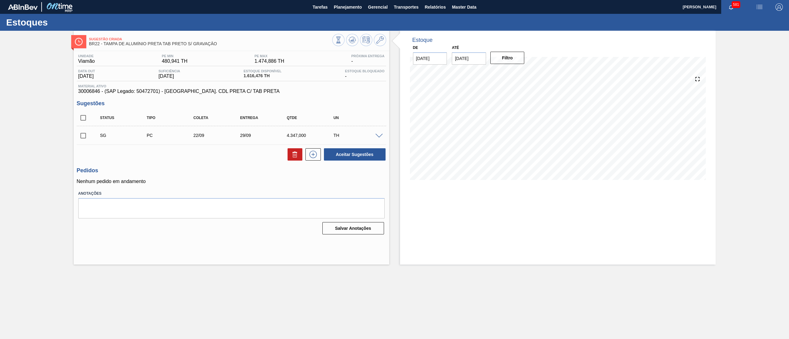 The width and height of the screenshot is (789, 339). Describe the element at coordinates (507, 58) in the screenshot. I see `button: Filtro` at that location.